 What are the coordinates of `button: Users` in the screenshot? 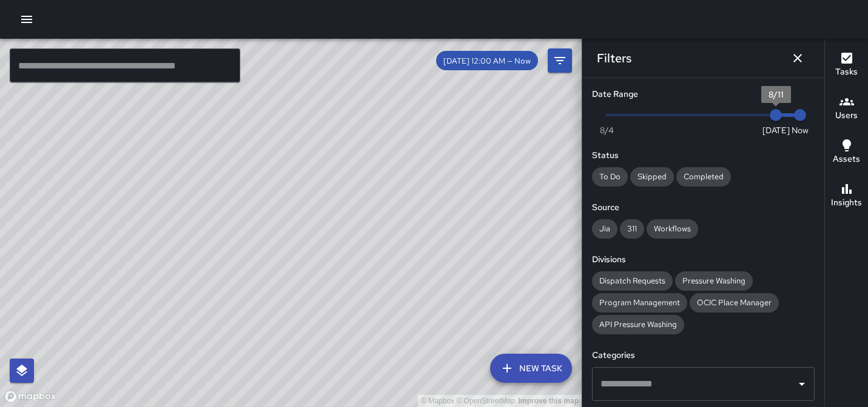 It's located at (846, 109).